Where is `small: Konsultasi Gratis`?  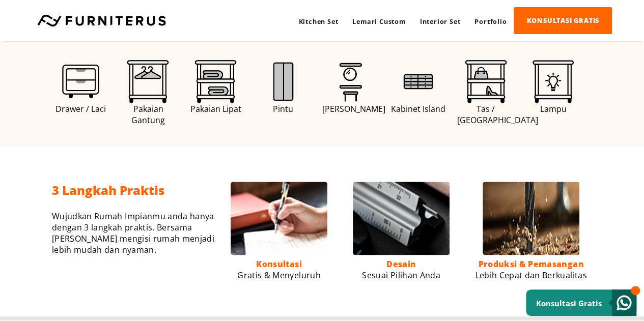
small: Konsultasi Gratis is located at coordinates (569, 303).